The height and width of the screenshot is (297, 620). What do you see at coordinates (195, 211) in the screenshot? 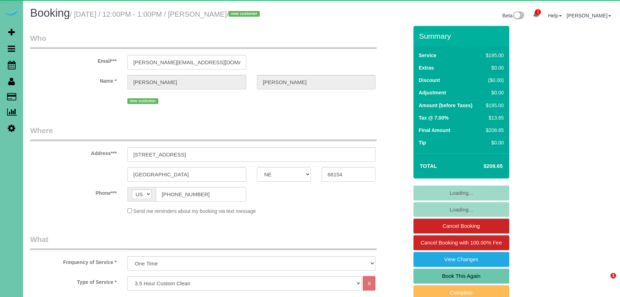
I see `span: Send me reminders about my booking via text message` at bounding box center [195, 211].